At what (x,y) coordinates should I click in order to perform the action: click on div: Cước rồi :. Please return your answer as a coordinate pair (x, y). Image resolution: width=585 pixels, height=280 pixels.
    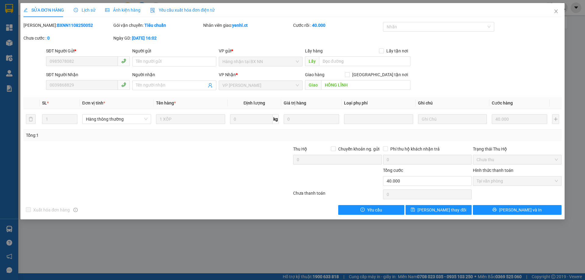
    Looking at the image, I should click on (337, 25).